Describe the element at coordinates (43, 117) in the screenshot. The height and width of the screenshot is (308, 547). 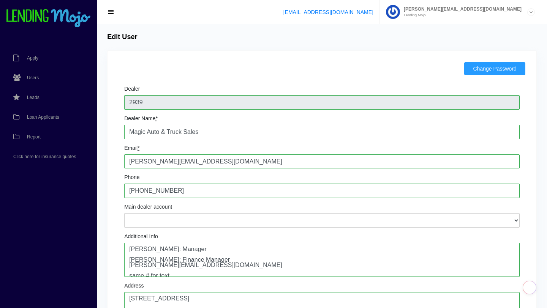
I see `span: Loan Applicants` at that location.